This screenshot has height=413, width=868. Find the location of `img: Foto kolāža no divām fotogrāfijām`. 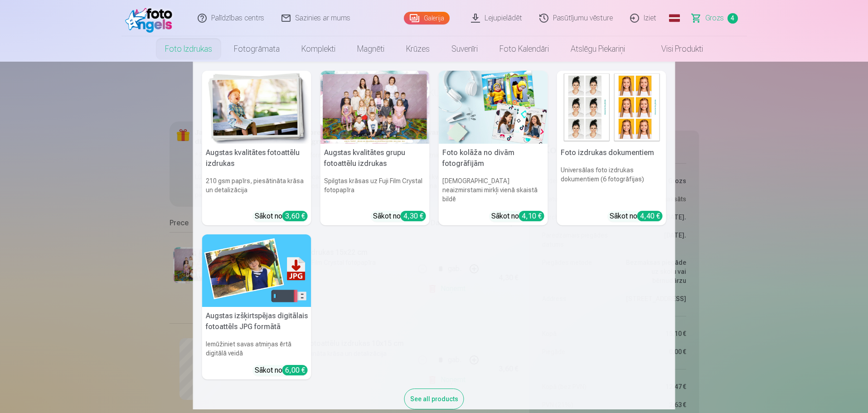

img: Foto kolāža no divām fotogrāfijām is located at coordinates (493, 107).